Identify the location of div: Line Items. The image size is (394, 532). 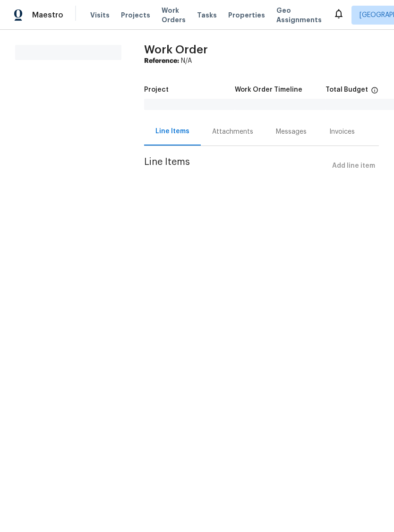
(173, 131).